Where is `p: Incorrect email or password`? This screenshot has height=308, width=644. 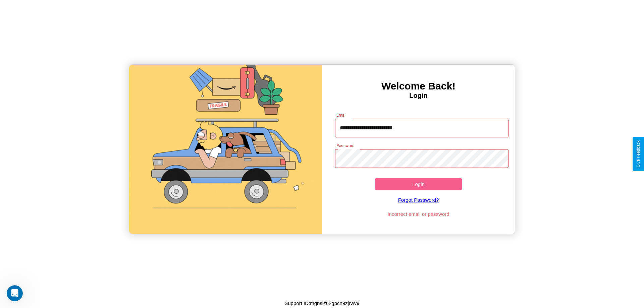 p: Incorrect email or password is located at coordinates (419, 214).